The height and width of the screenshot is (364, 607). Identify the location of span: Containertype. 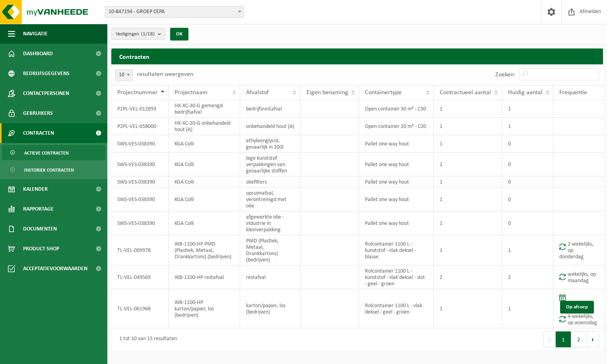
(383, 93).